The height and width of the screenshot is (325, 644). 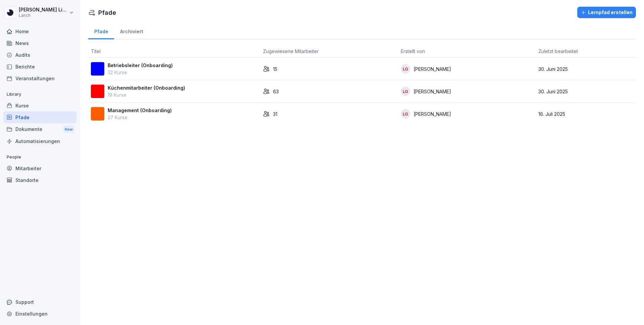 What do you see at coordinates (141, 65) in the screenshot?
I see `p: Betriebsleiter (Onboarding)` at bounding box center [141, 65].